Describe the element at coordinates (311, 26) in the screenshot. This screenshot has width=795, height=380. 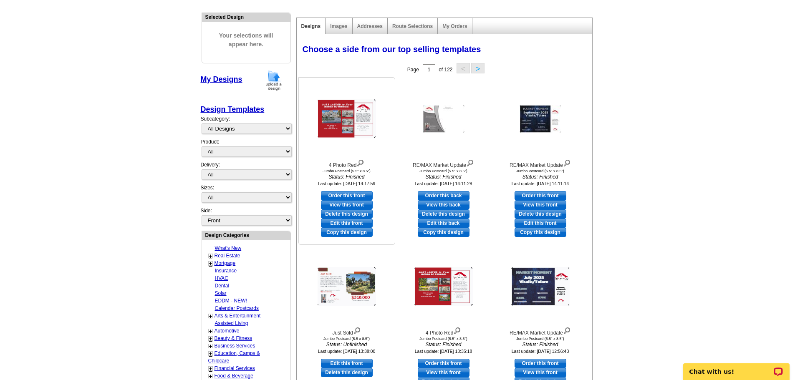
I see `a: Designs` at that location.